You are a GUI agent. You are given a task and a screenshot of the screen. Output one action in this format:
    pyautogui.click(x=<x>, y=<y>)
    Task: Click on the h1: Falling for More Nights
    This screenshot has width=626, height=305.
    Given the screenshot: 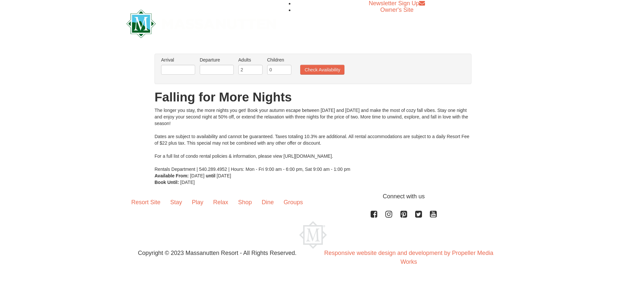 What is the action you would take?
    pyautogui.click(x=313, y=97)
    